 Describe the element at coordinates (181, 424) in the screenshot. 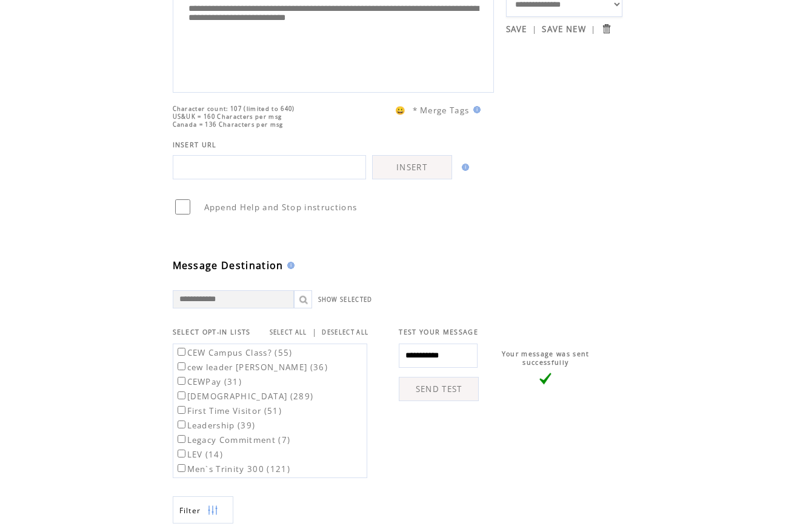

I see `input: Leadership (39)` at that location.